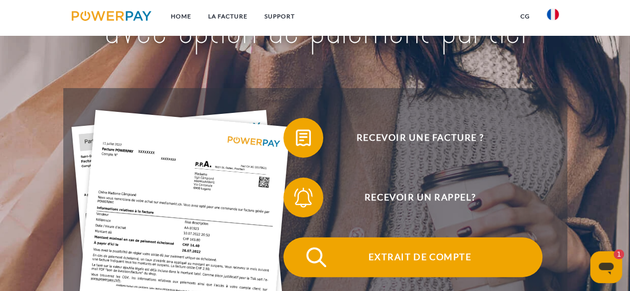 Image resolution: width=630 pixels, height=291 pixels. What do you see at coordinates (227, 16) in the screenshot?
I see `a: LA FACTURE` at bounding box center [227, 16].